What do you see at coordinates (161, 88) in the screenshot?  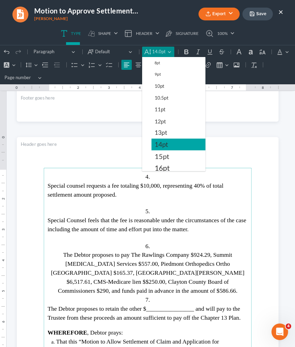 I see `span: 13pt` at bounding box center [161, 88].